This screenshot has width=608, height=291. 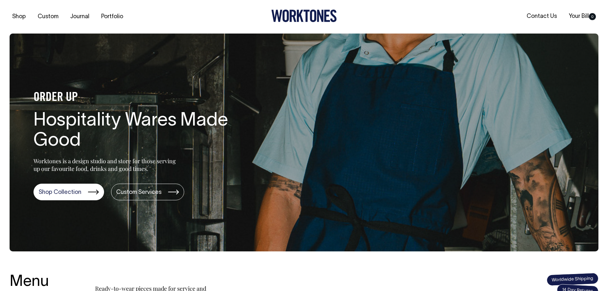 I want to click on h1: Hospitality Wares Made Good, so click(x=136, y=131).